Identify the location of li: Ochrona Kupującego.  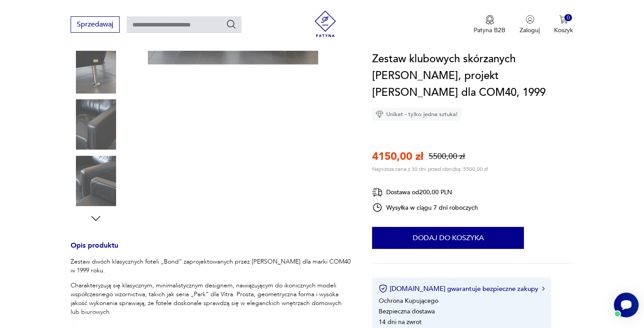
(408, 301).